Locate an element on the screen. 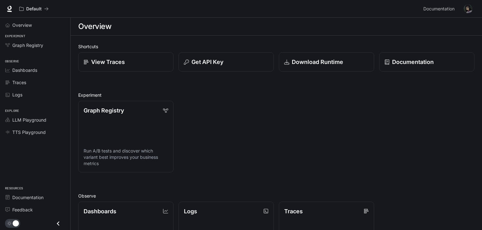 This screenshot has width=482, height=230. span: Graph Registry is located at coordinates (28, 45).